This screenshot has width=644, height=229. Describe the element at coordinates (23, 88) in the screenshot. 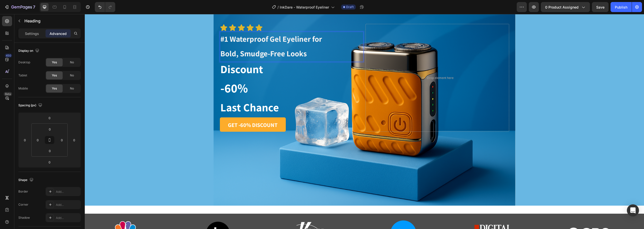

I see `div: Mobile` at that location.